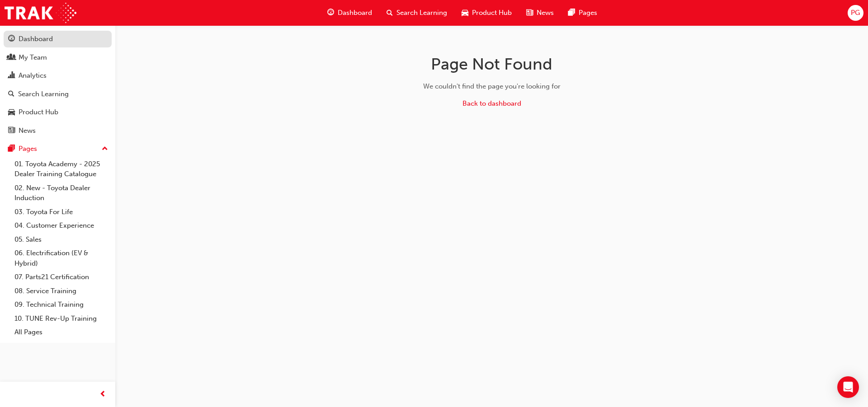 The image size is (868, 407). I want to click on button: DashboardMy TeamAnalyticsSearch LearningProduct HubNews, so click(57, 84).